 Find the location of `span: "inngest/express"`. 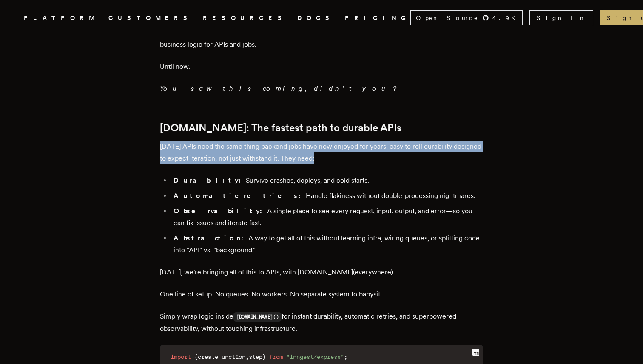

span: "inngest/express" is located at coordinates (315, 357).